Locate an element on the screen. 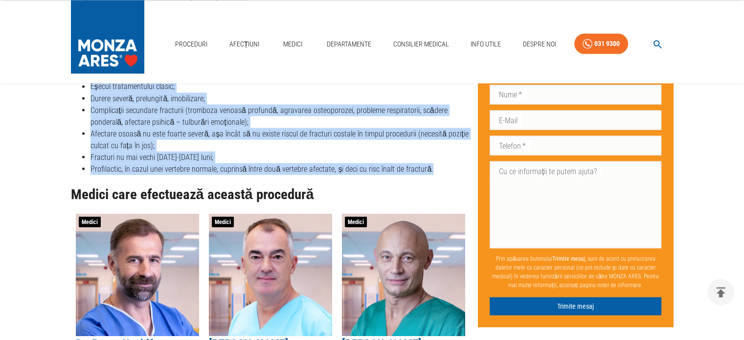 This screenshot has width=744, height=340. li: Complicații secundare fracturii (tromboza venoasă profundă, agravarea osteoporozei, probleme resp... is located at coordinates (280, 116).